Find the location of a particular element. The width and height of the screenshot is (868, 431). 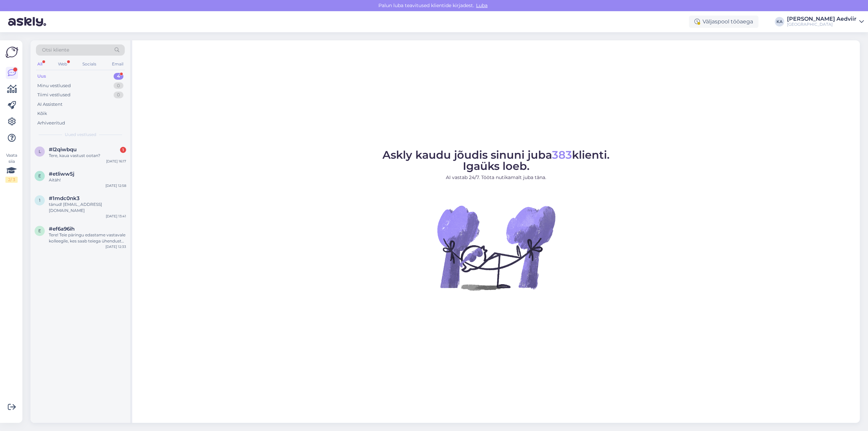

div: KA is located at coordinates (780, 21).